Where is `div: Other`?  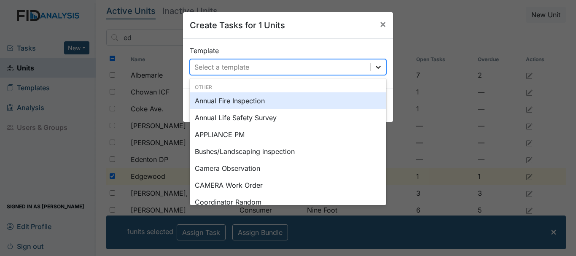
div: Other is located at coordinates (288, 87).